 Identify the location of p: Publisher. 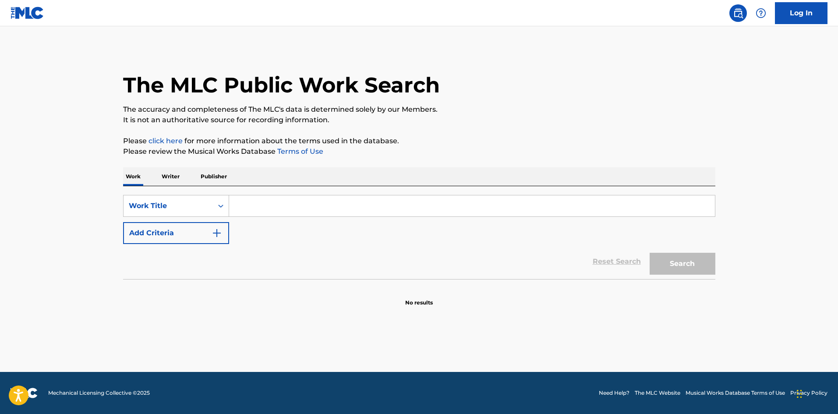
(214, 177).